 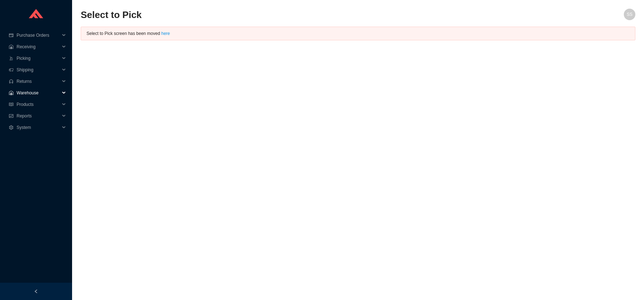 What do you see at coordinates (165, 33) in the screenshot?
I see `a: here` at bounding box center [165, 33].